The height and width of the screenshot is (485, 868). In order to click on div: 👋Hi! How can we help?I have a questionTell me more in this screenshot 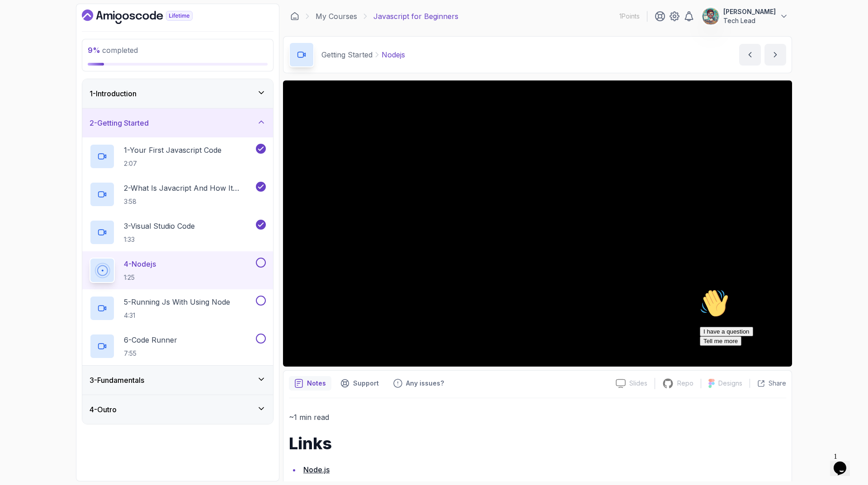, I will do `click(85, 32)`.